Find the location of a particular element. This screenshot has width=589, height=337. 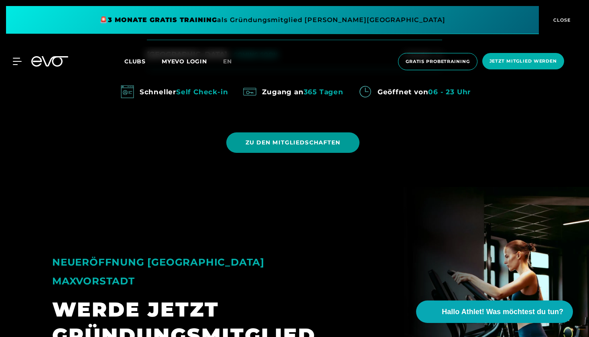

span: CLOSE is located at coordinates (561, 20).